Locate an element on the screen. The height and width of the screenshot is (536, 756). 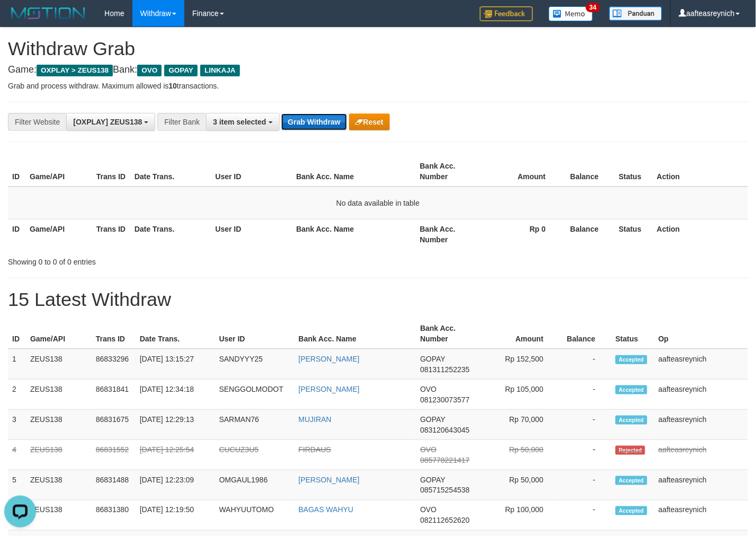
th: Rp 0 is located at coordinates (523, 234).